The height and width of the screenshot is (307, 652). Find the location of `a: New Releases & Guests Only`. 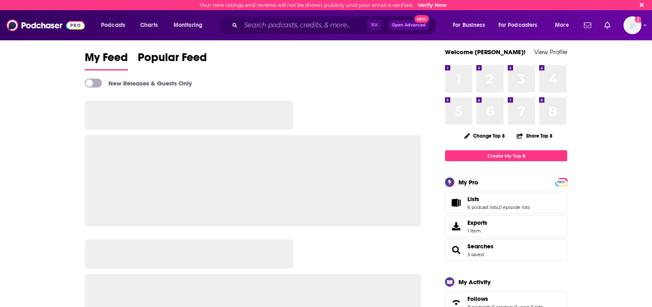

a: New Releases & Guests Only is located at coordinates (138, 83).